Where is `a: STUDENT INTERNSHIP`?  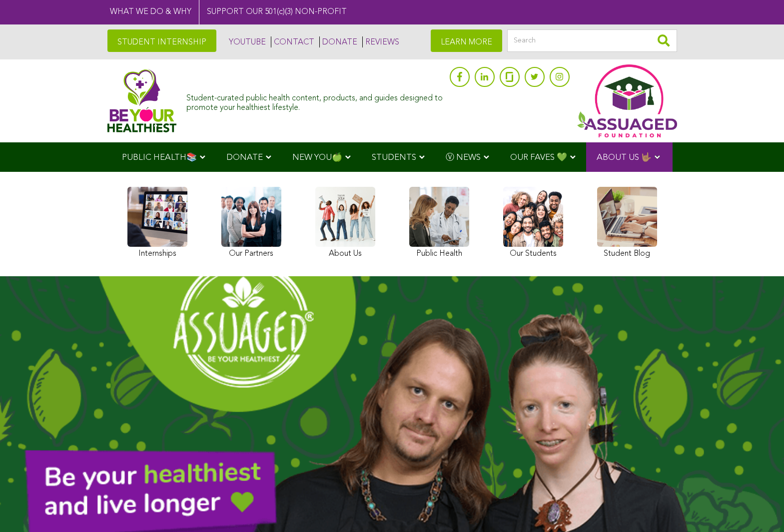 a: STUDENT INTERNSHIP is located at coordinates (162, 40).